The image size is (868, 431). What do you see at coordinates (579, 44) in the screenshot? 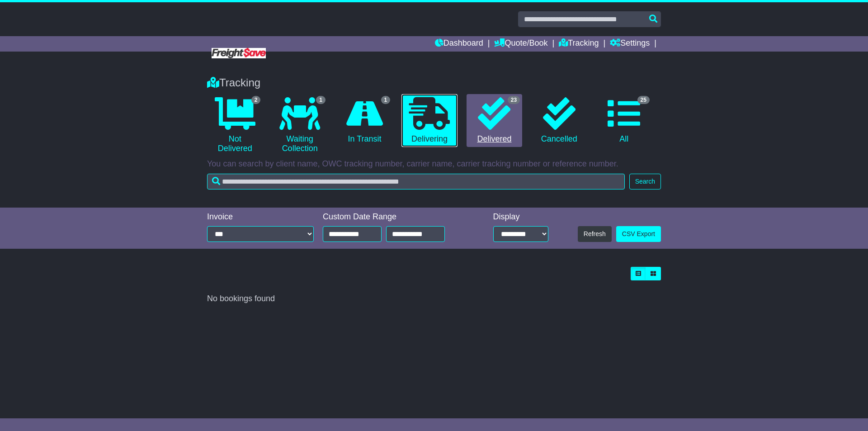
I see `a: Tracking` at bounding box center [579, 44].